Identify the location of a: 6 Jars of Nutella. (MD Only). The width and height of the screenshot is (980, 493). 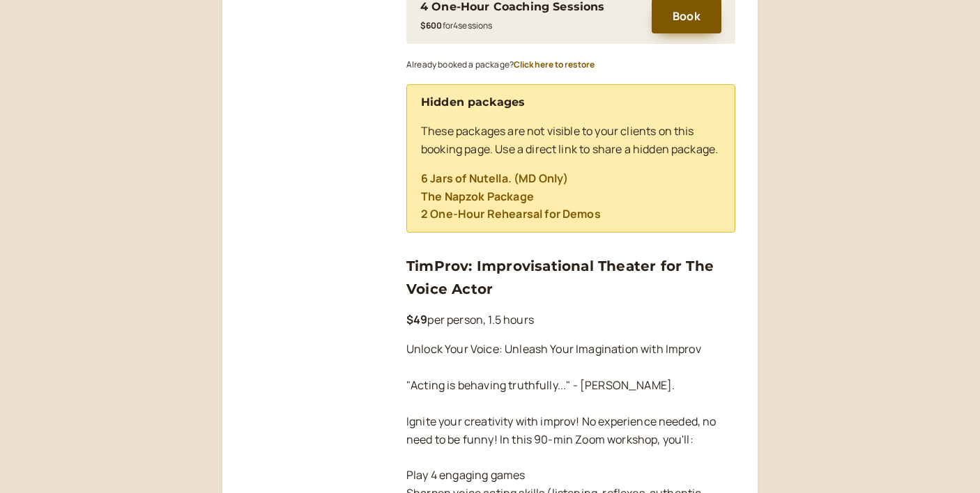
(494, 179).